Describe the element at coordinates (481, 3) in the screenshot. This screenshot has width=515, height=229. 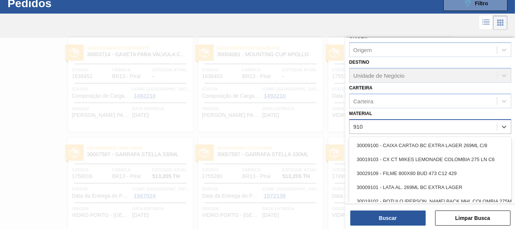
I see `span: Filtro` at that location.